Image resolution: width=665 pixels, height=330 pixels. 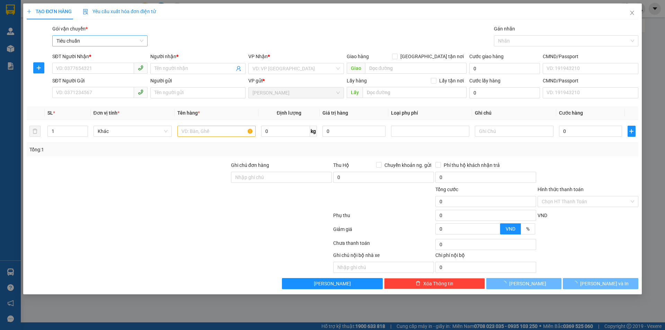 I want to click on label: Cước giao hàng, so click(x=486, y=56).